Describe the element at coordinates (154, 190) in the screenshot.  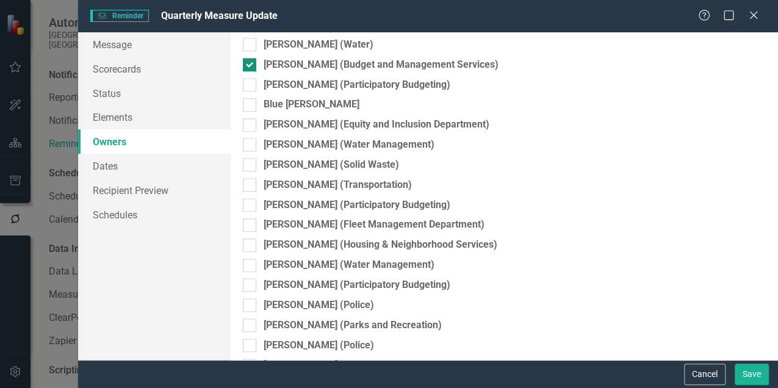
I see `a: Recipient Preview` at that location.